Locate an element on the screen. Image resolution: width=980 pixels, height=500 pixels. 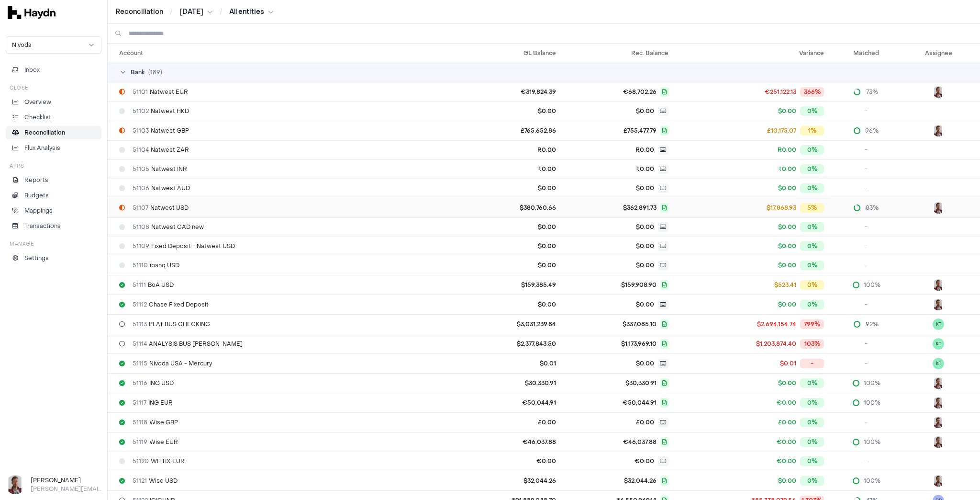
h3: Apps is located at coordinates (16, 166).